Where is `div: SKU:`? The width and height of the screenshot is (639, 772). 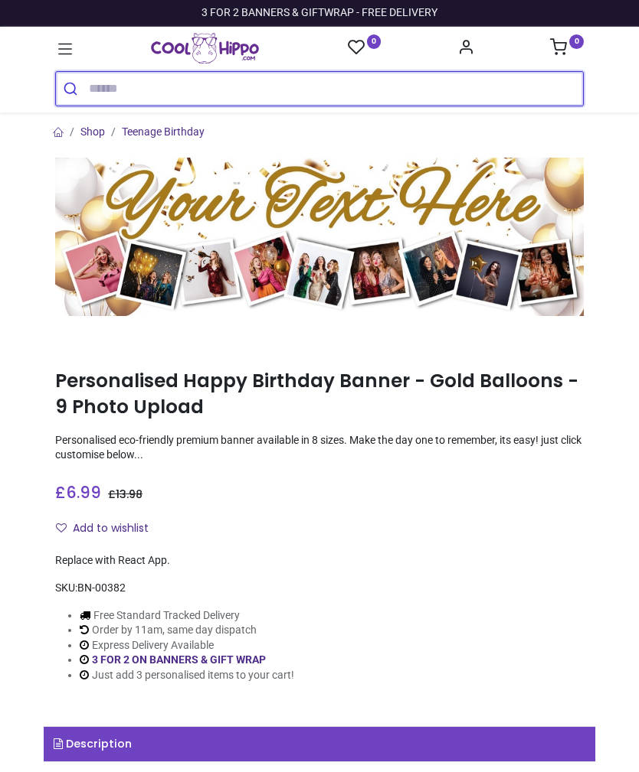 div: SKU: is located at coordinates (319, 589).